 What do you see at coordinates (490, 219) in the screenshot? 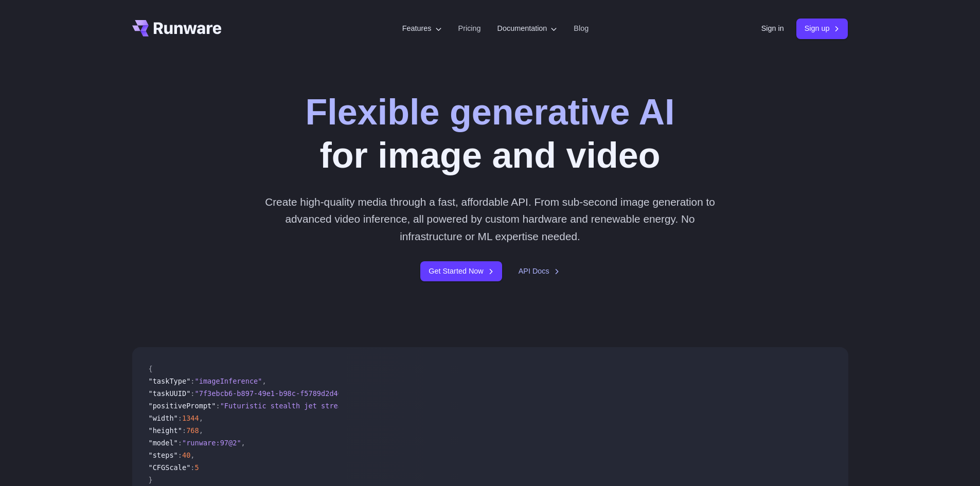
I see `p: Create high-quality media through a fast, affordable API. From sub-second image generation to adv...` at bounding box center [490, 219].